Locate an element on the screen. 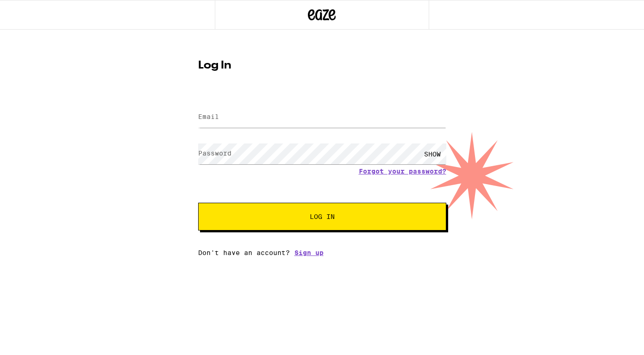  h1: Log In is located at coordinates (322, 65).